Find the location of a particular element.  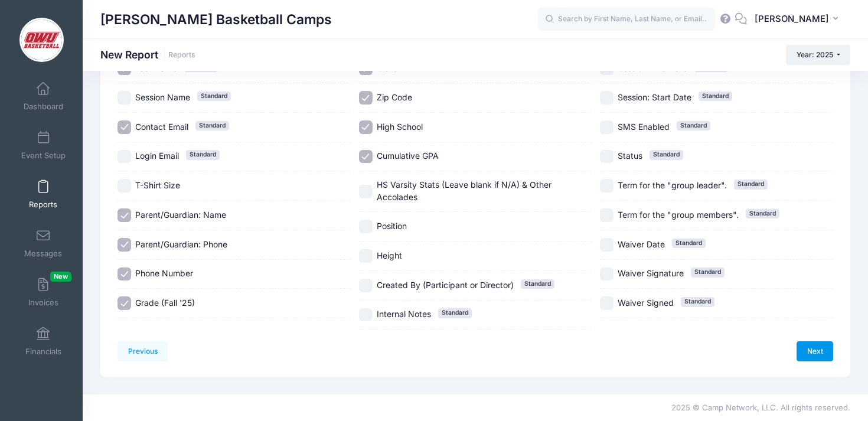

span: Waiver Signed is located at coordinates (645, 302).